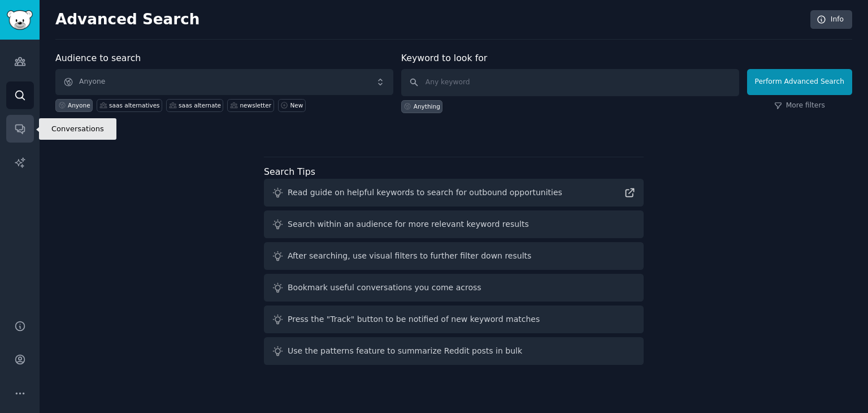  I want to click on div: After searching, use visual filters to further filter down results, so click(409, 256).